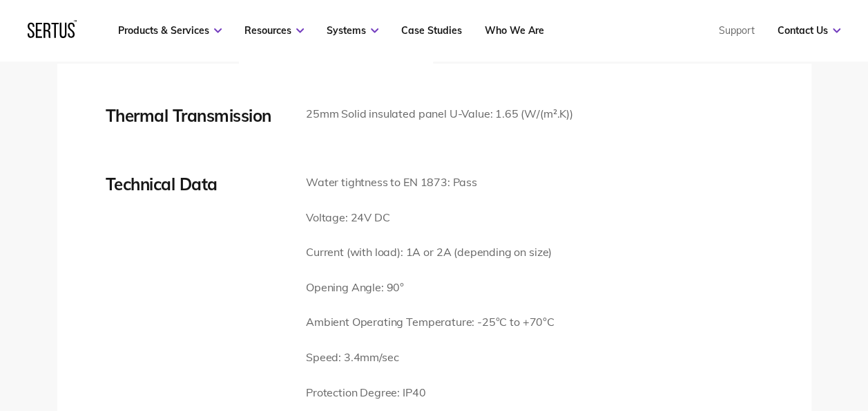  What do you see at coordinates (439, 114) in the screenshot?
I see `p: 25mm Solid insulated panel U-Value: 1.65 (W/(m².K))` at bounding box center [439, 114].